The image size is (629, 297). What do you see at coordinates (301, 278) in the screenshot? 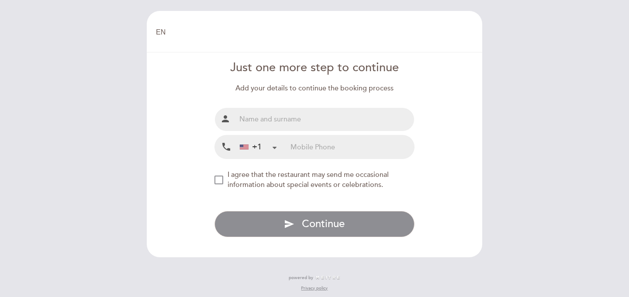
I see `span: powered by` at bounding box center [301, 278].